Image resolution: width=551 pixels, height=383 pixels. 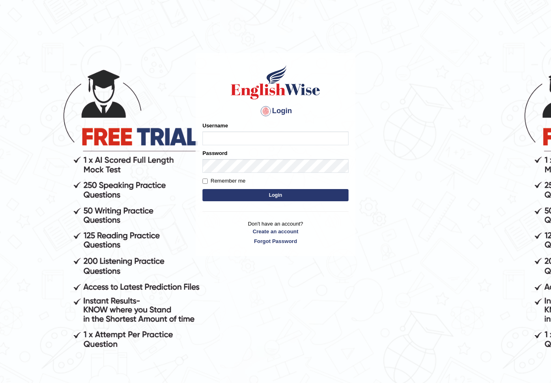 What do you see at coordinates (276, 231) in the screenshot?
I see `a: Create an account` at bounding box center [276, 231].